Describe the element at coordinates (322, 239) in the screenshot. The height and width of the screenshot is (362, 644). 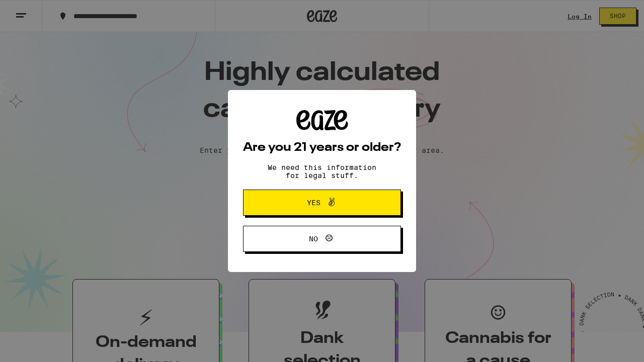
I see `button: No` at that location.